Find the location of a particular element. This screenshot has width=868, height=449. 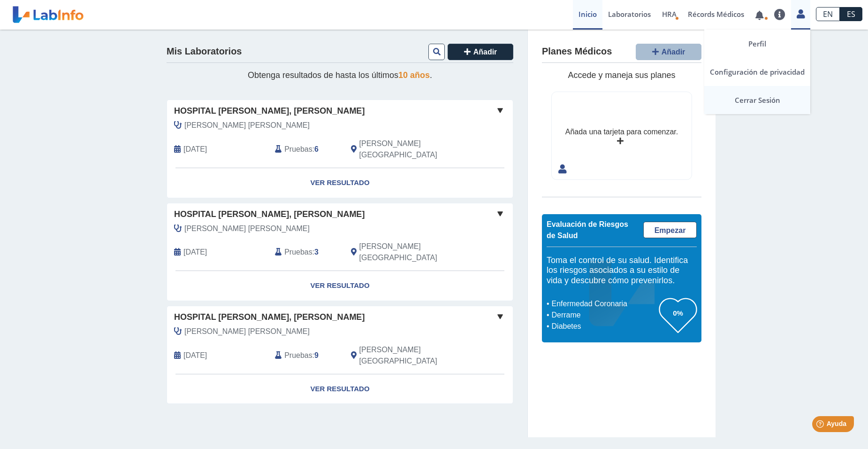

a: EN is located at coordinates (828, 14).